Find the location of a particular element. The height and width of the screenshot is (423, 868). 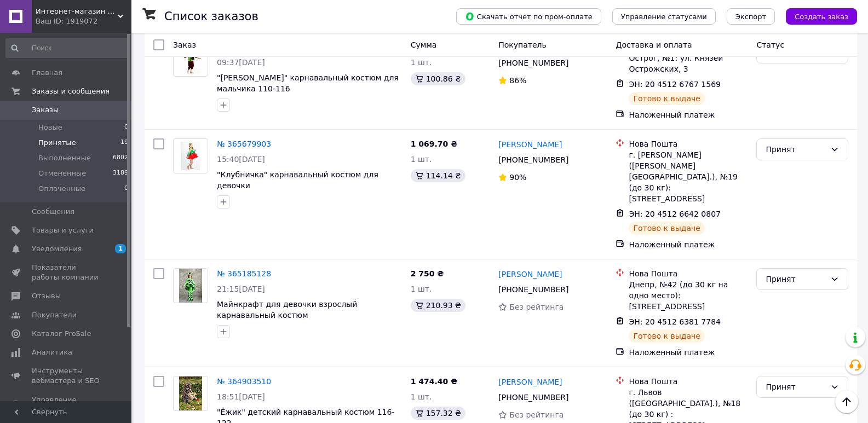

span: 3189 is located at coordinates (120, 174).